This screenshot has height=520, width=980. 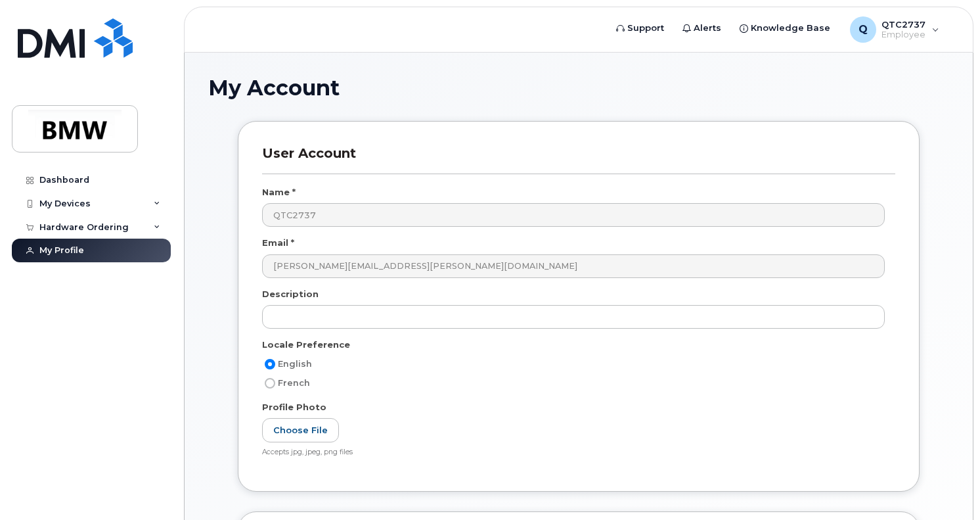 I want to click on label: Name *, so click(x=278, y=192).